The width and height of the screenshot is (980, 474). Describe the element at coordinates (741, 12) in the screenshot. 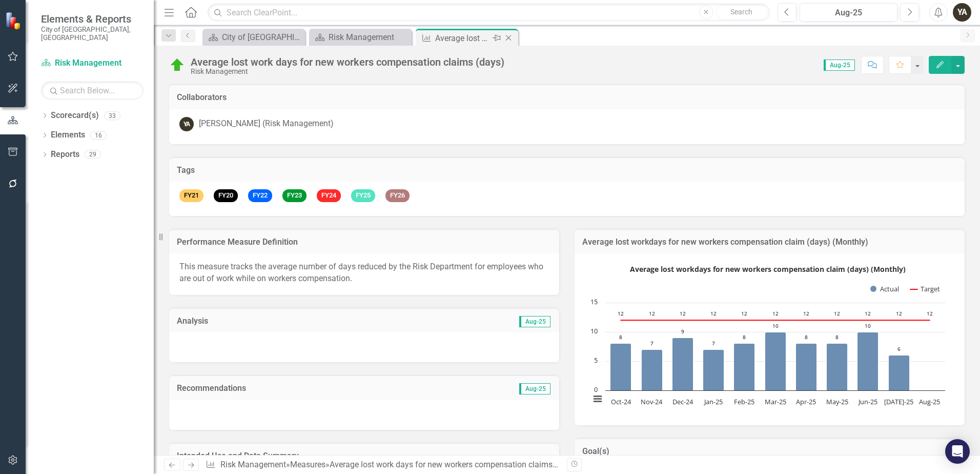

I see `span: Search` at that location.